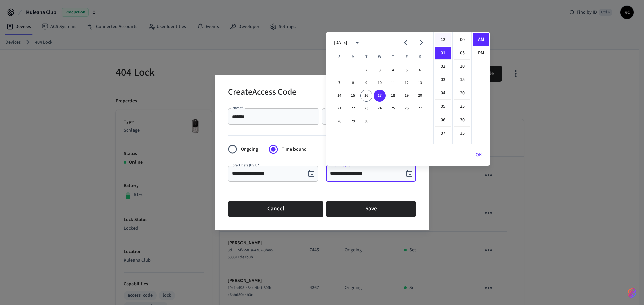  I want to click on span: Saturday, so click(420, 57).